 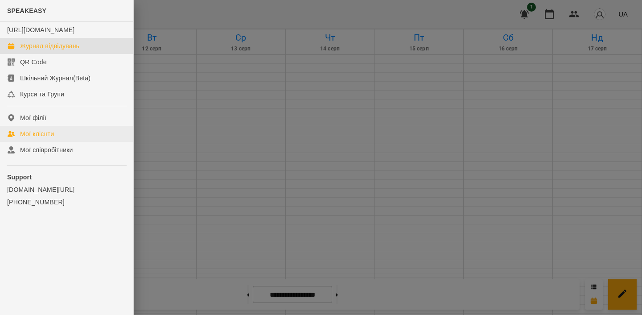 What do you see at coordinates (27, 11) in the screenshot?
I see `span: SPEAKEASY` at bounding box center [27, 11].